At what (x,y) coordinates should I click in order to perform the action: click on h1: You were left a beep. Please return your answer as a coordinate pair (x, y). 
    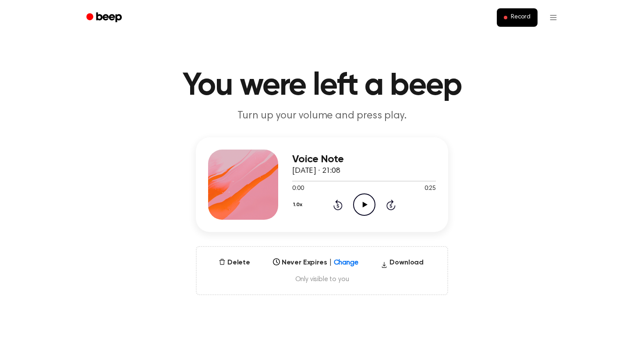
    Looking at the image, I should click on (322, 86).